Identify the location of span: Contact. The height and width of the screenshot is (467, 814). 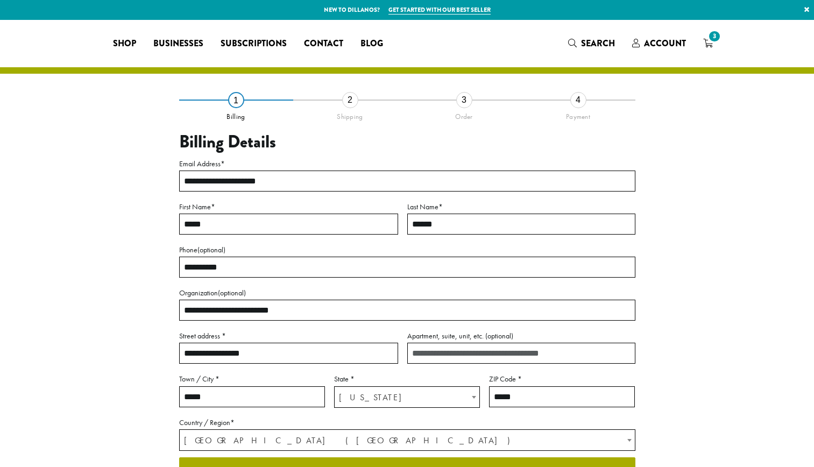
(323, 44).